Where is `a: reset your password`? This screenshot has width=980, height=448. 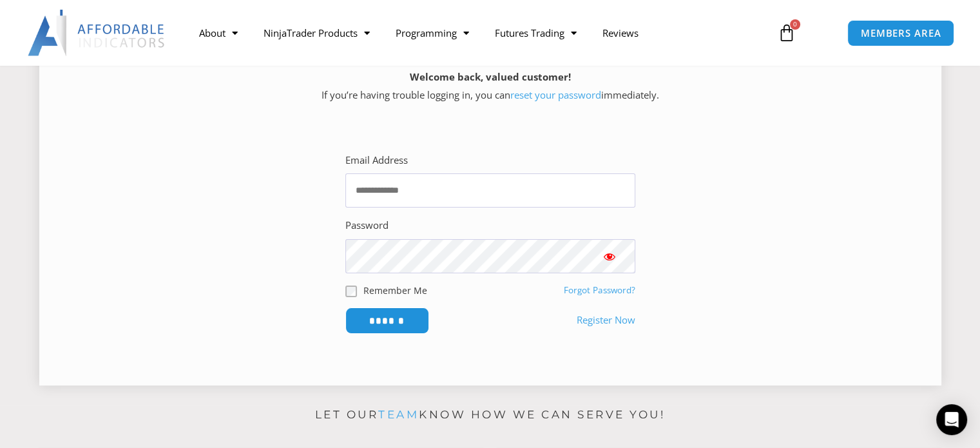
a: reset your password is located at coordinates (555, 95).